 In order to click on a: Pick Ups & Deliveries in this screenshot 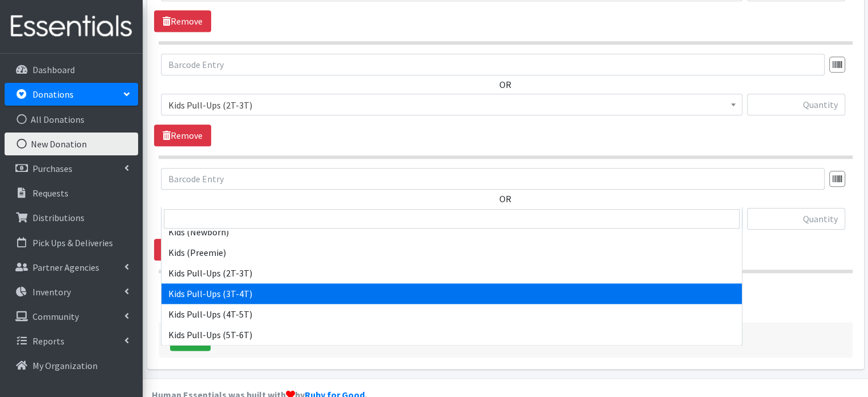, I will do `click(71, 243)`.